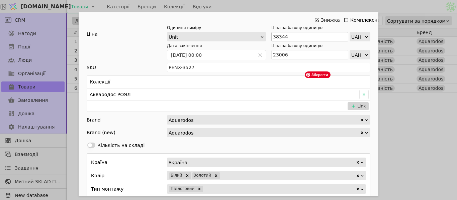 This screenshot has width=457, height=200. Describe the element at coordinates (262, 162) in the screenshot. I see `div: Україна` at that location.